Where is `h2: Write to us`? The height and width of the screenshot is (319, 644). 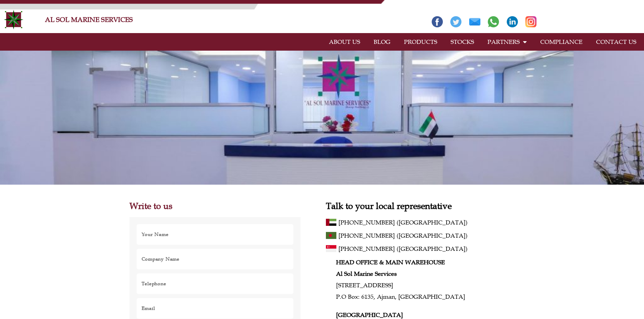
h2: Write to us is located at coordinates (215, 206).